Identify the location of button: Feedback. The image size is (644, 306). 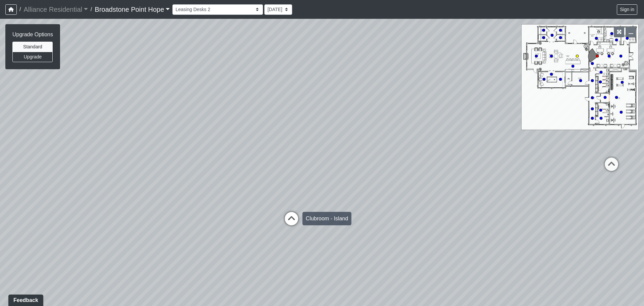
(21, 8).